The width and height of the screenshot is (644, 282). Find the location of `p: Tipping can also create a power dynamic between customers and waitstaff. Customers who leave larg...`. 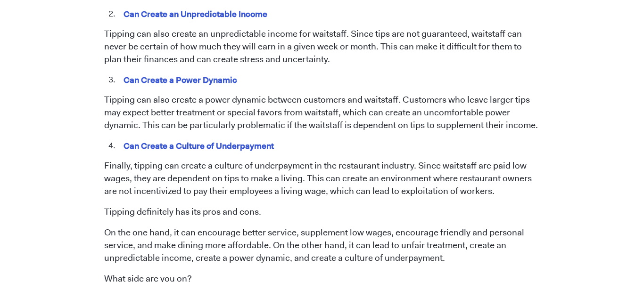

p: Tipping can also create a power dynamic between customers and waitstaff. Customers who leave larg... is located at coordinates (322, 113).